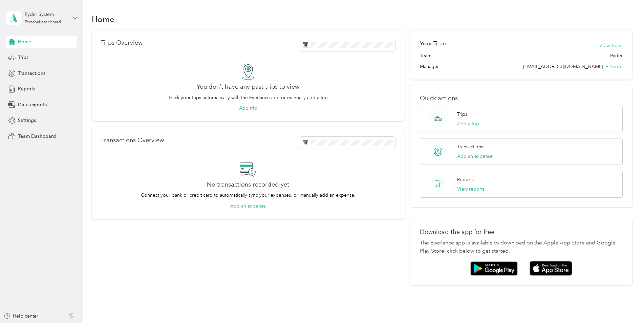 This screenshot has height=323, width=644. Describe the element at coordinates (611, 45) in the screenshot. I see `button: View Team` at that location.